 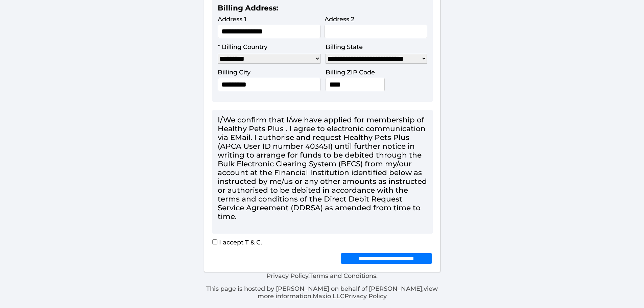 I want to click on h2: Billing Address:, so click(x=323, y=9).